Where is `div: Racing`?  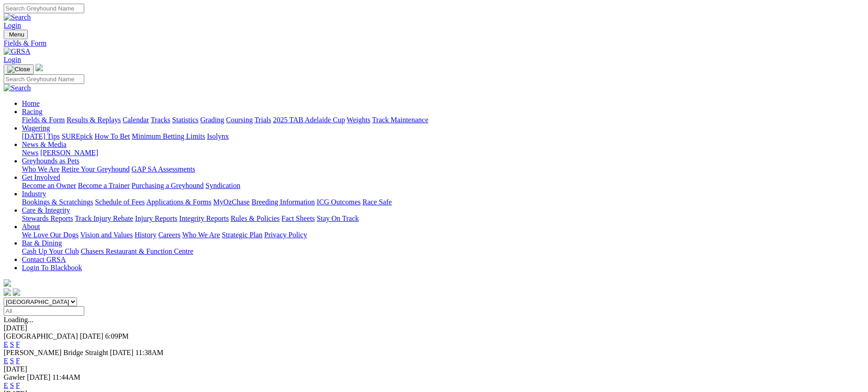
div: Racing is located at coordinates (443, 120).